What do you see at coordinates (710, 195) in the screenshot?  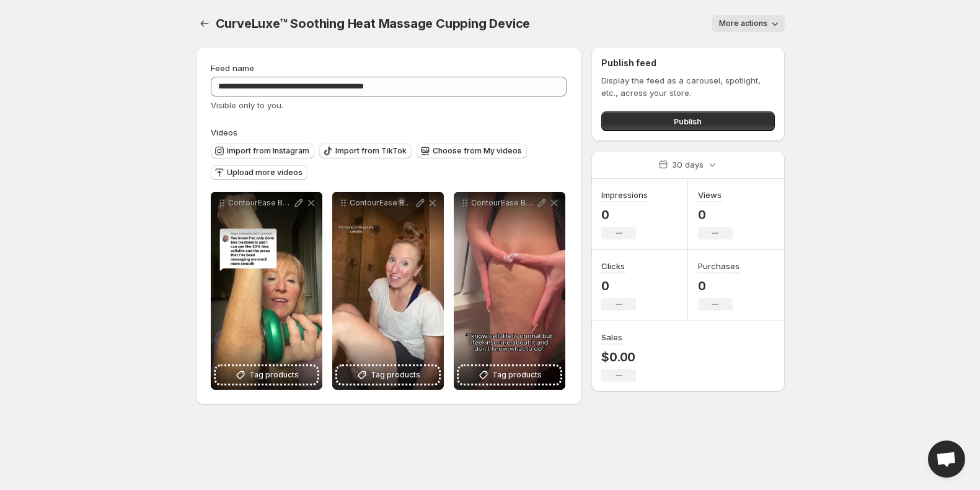 I see `h3: Views` at bounding box center [710, 195].